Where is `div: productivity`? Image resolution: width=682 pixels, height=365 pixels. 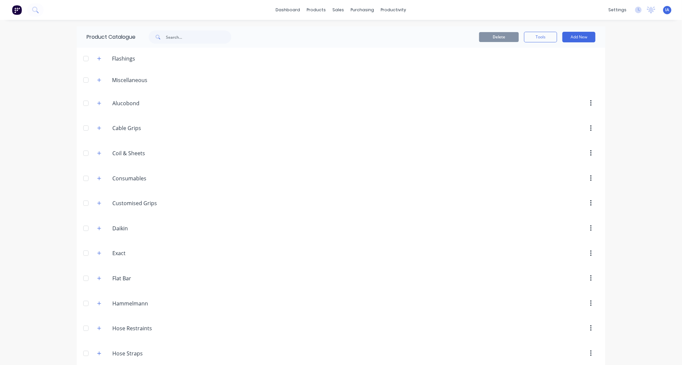 div: productivity is located at coordinates (394, 10).